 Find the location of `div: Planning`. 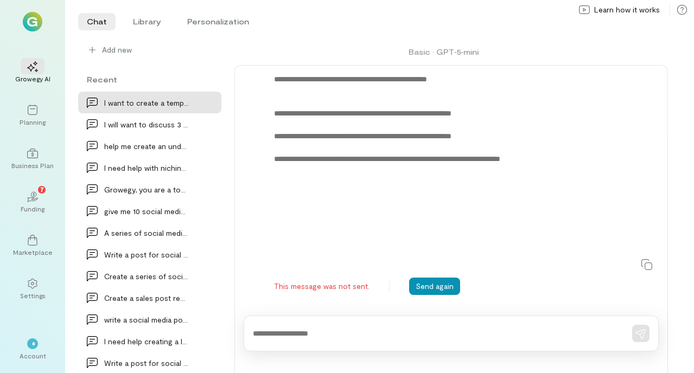

div: Planning is located at coordinates (33, 122).